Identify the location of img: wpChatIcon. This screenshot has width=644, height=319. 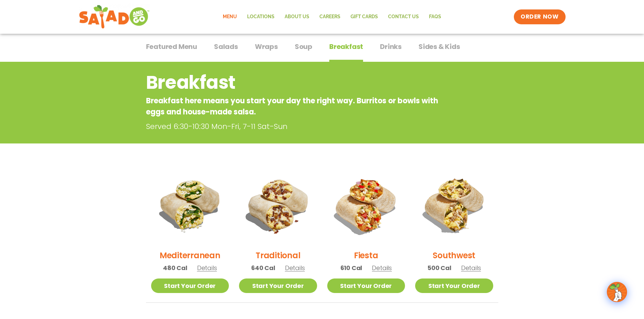
(617, 292).